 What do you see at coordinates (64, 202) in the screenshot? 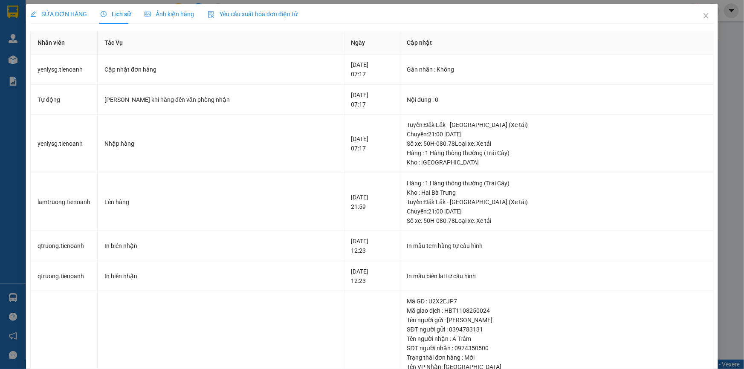
I see `td: lamtruong.tienoanh` at bounding box center [64, 202].